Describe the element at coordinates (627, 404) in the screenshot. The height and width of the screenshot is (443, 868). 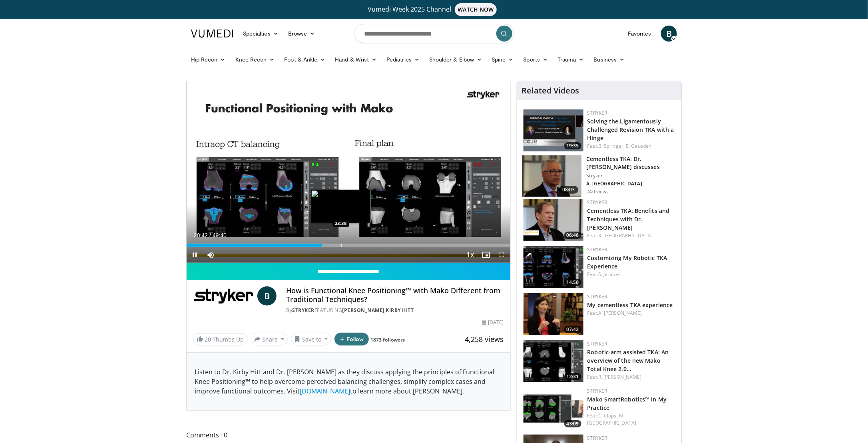
I see `a: Mako SmartRobotics™ in My Practice` at that location.